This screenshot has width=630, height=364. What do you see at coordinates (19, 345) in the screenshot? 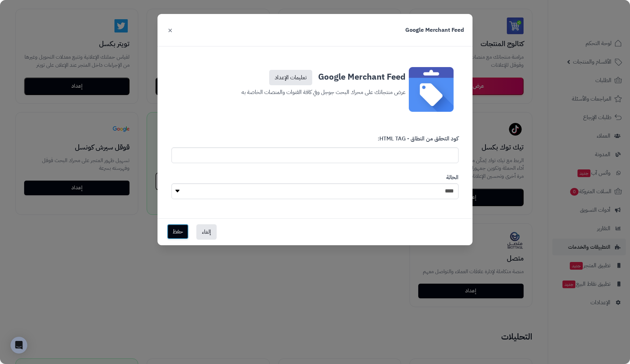
I see `div: Open Intercom Messenger` at bounding box center [19, 345].